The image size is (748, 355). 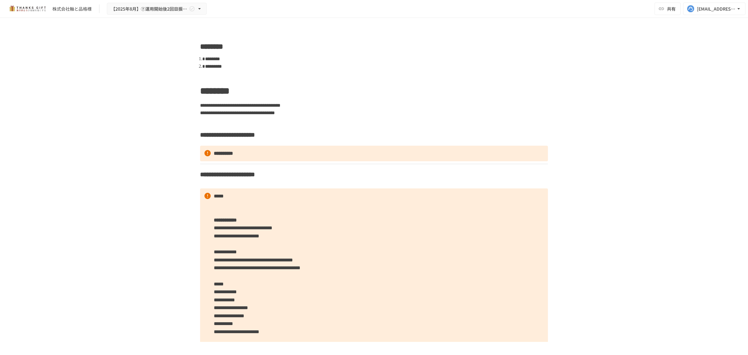 What do you see at coordinates (72, 9) in the screenshot?
I see `div: 株式会社軸と品格様` at bounding box center [72, 9].